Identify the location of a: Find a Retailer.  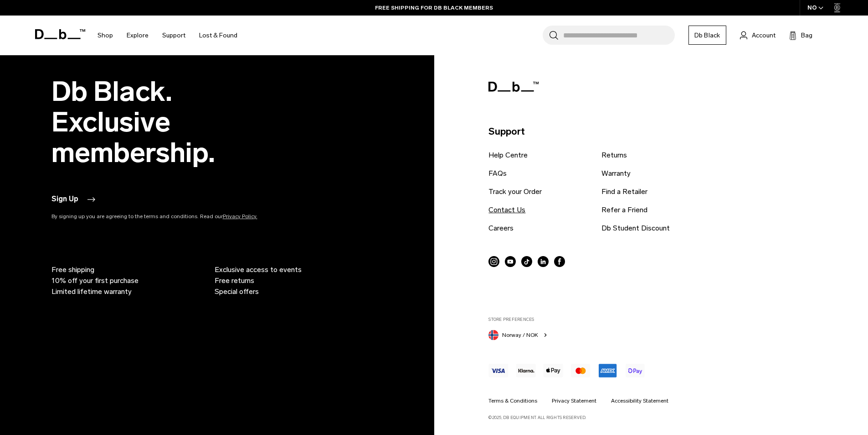
(624, 192).